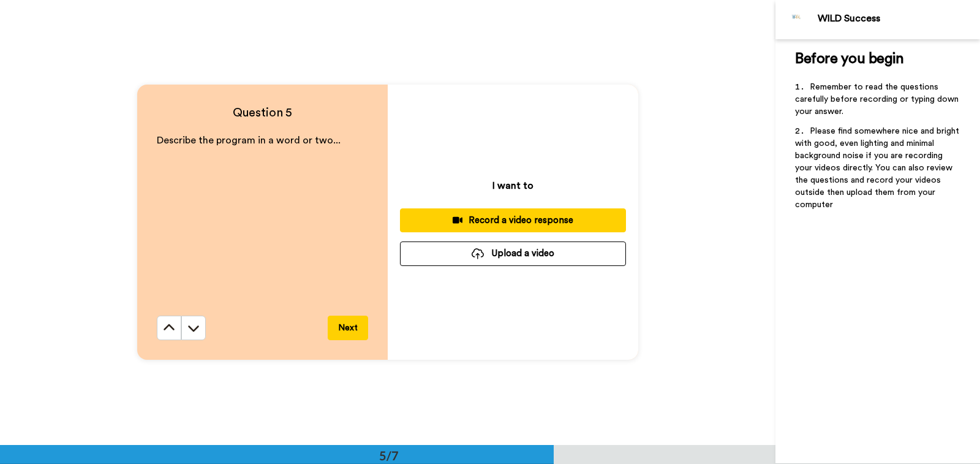 This screenshot has height=464, width=980. What do you see at coordinates (513, 185) in the screenshot?
I see `p: I want to` at bounding box center [513, 185].